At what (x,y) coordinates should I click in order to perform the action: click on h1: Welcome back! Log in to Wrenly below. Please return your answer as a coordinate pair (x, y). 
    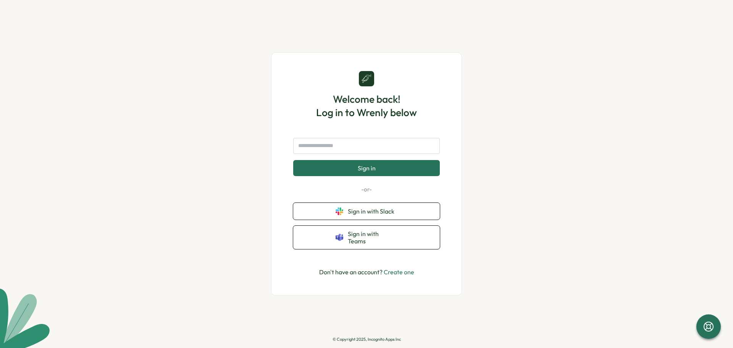
    Looking at the image, I should click on (366, 106).